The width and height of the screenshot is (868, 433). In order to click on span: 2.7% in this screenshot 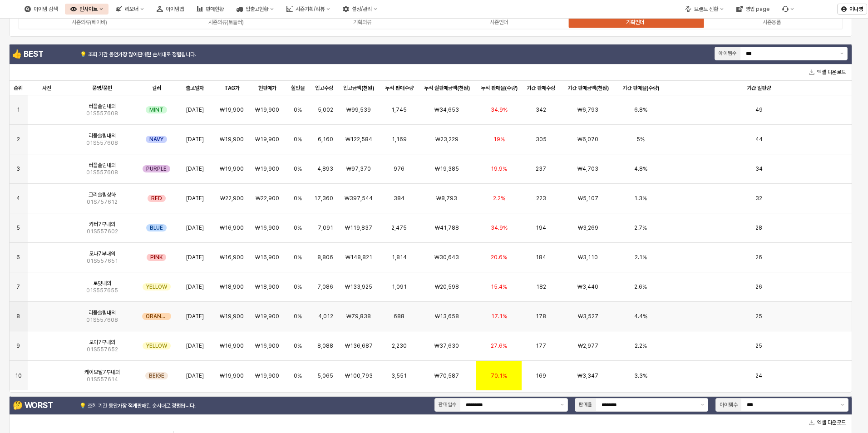, I will do `click(640, 228)`.